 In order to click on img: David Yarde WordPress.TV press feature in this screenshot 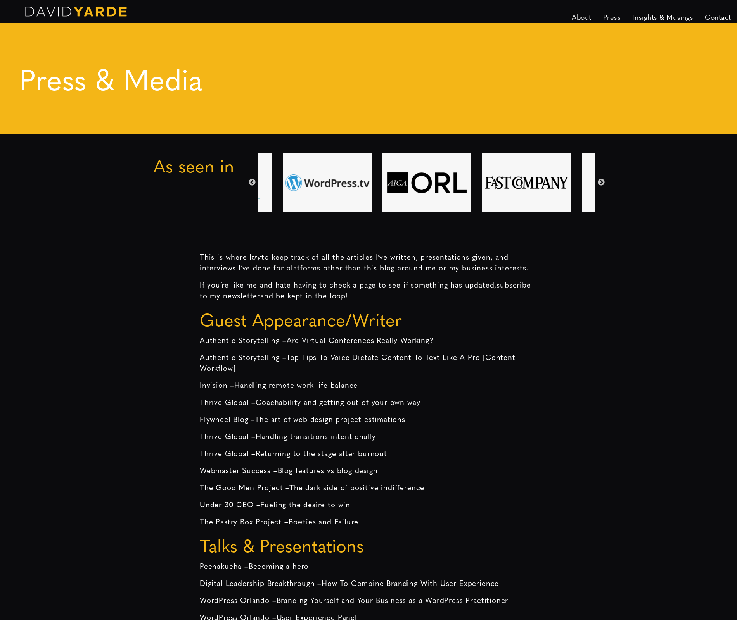, I will do `click(327, 183)`.